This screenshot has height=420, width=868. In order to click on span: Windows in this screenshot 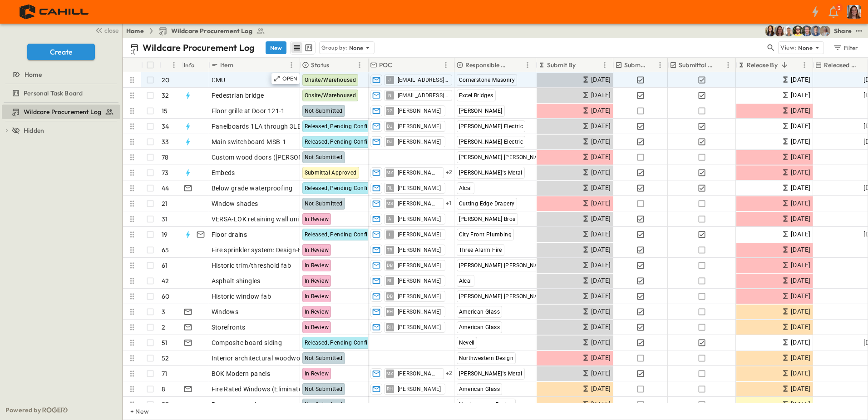, I will do `click(225, 312)`.